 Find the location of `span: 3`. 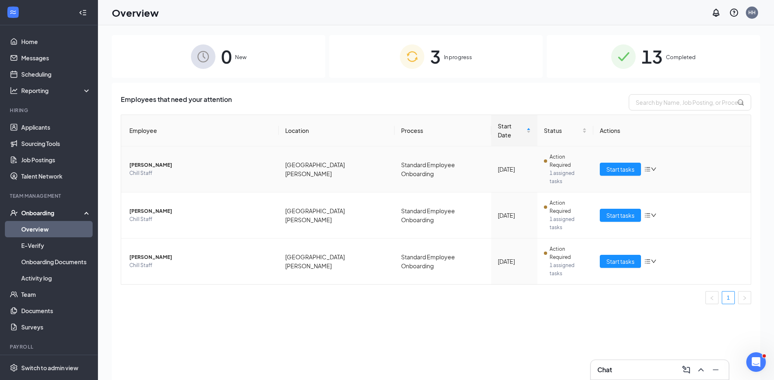

span: 3 is located at coordinates (436, 56).